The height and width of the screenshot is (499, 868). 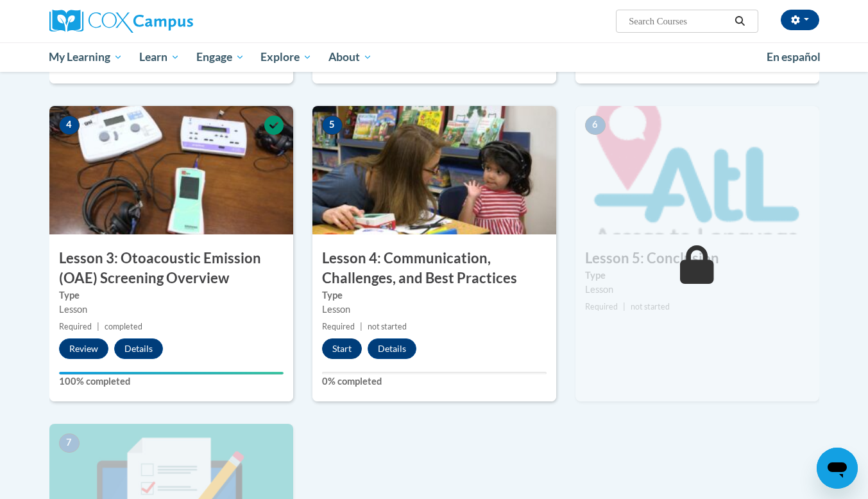 What do you see at coordinates (794, 57) in the screenshot?
I see `a: En español` at bounding box center [794, 57].